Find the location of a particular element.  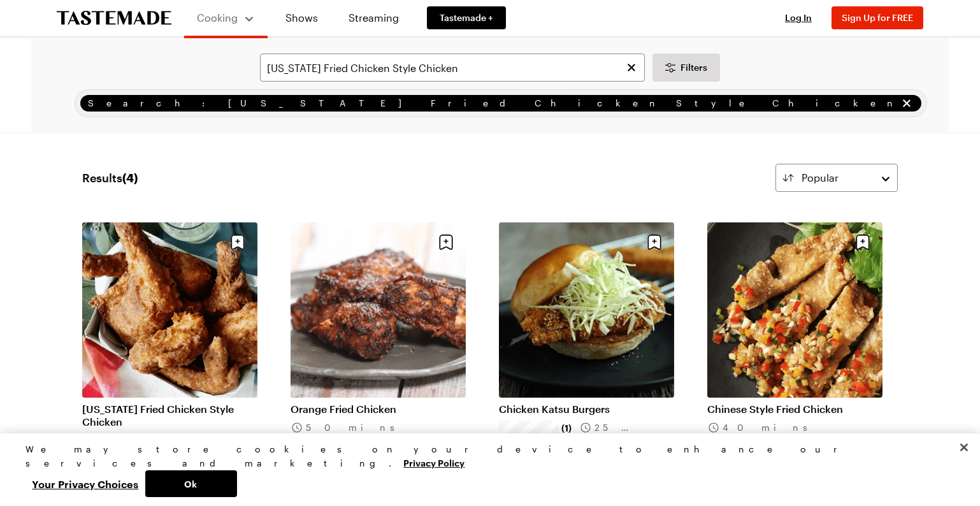

button: Close is located at coordinates (964, 447).